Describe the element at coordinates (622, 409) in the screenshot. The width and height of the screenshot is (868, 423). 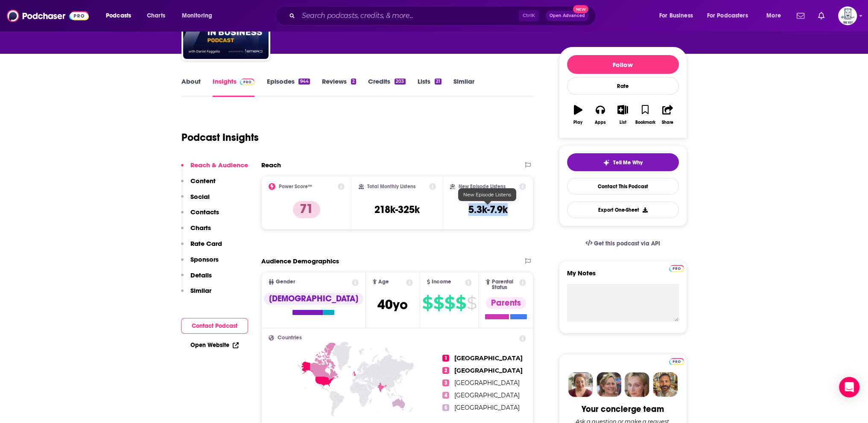
I see `div: Your concierge team` at that location.